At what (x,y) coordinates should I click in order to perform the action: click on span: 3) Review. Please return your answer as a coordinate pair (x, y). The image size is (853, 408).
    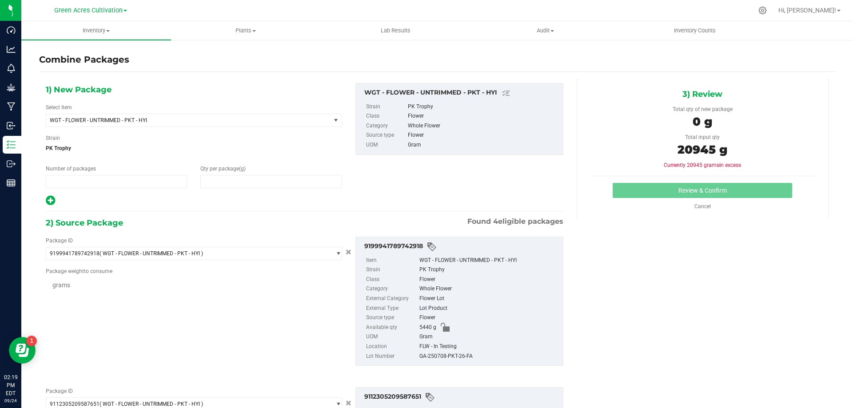
    Looking at the image, I should click on (702, 94).